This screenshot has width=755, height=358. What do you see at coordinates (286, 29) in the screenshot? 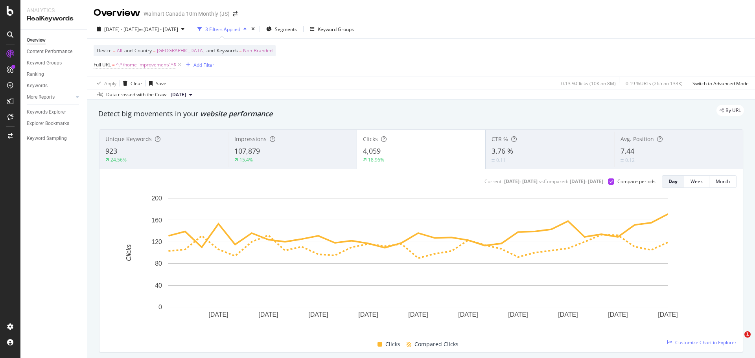
I see `span: Segments` at bounding box center [286, 29].